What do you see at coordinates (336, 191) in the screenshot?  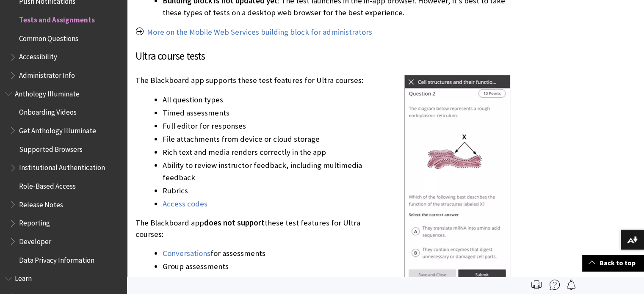 I see `li: Rubrics` at bounding box center [336, 191].